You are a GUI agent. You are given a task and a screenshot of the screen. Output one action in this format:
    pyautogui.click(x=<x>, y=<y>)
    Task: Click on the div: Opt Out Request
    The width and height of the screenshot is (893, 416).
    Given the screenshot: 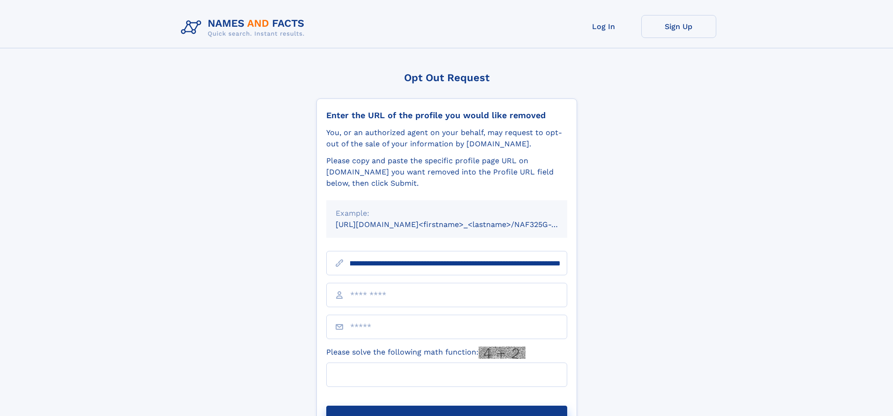 What is the action you would take?
    pyautogui.click(x=447, y=77)
    